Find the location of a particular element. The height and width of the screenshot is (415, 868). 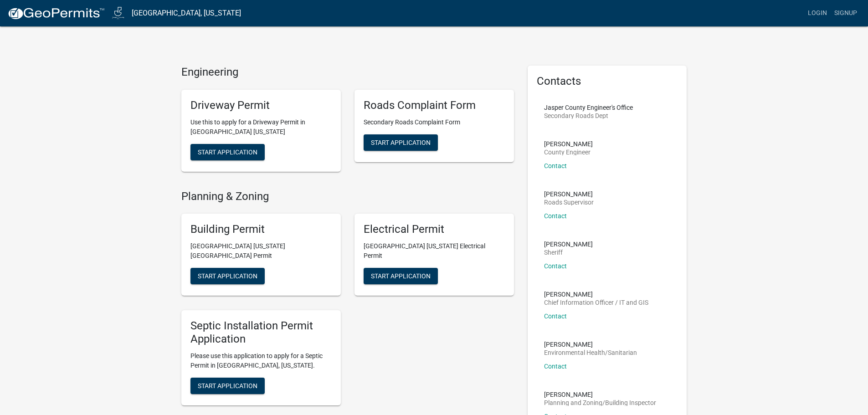

p: Jasper County Engineer's Office is located at coordinates (588, 107).